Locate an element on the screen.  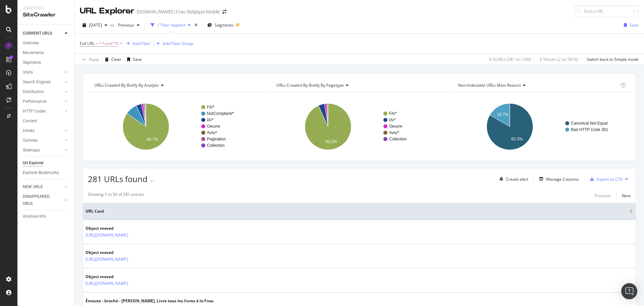
div: 0 % Visits ( 2 on 581K ) is located at coordinates (559, 59).